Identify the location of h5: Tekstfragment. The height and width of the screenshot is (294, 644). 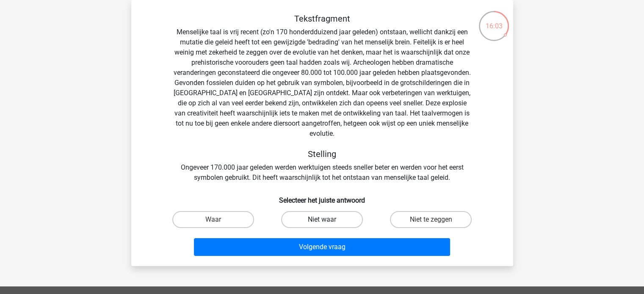
(322, 18).